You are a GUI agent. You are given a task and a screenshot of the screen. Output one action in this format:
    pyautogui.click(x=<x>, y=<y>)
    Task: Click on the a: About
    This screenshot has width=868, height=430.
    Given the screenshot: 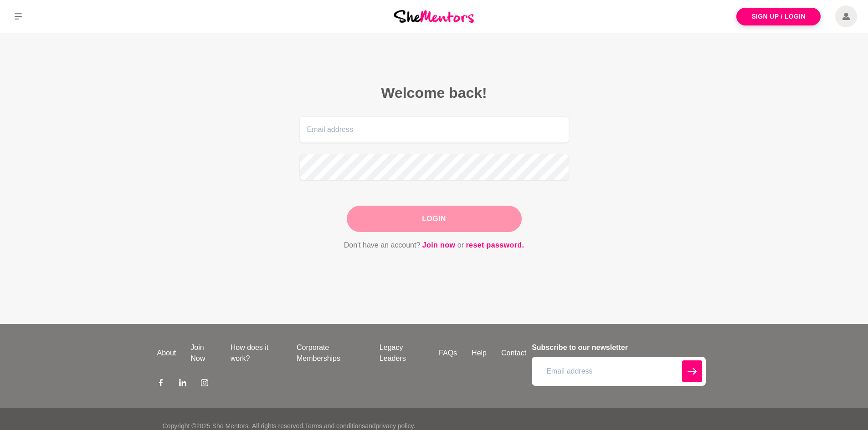 What is the action you would take?
    pyautogui.click(x=166, y=353)
    